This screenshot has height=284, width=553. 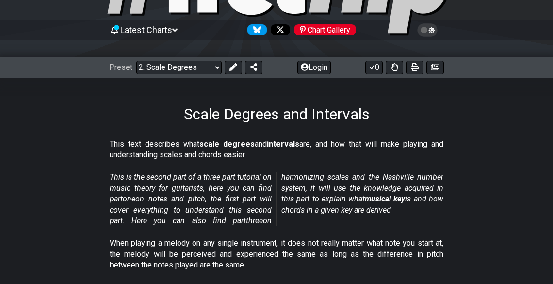 What do you see at coordinates (276, 149) in the screenshot?
I see `p: This text describes what and are, and how that will make playing and understanding scales and cho...` at bounding box center [276, 149].